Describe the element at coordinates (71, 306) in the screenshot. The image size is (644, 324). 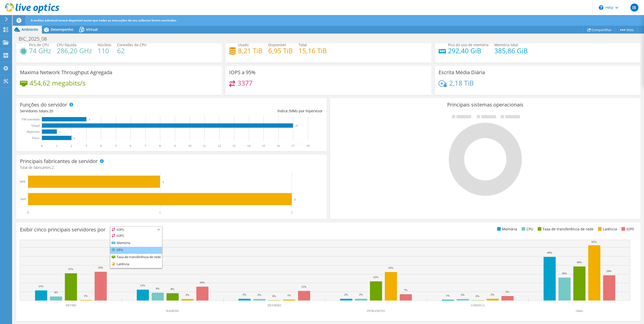
I see `text: DEVBD` at that location.